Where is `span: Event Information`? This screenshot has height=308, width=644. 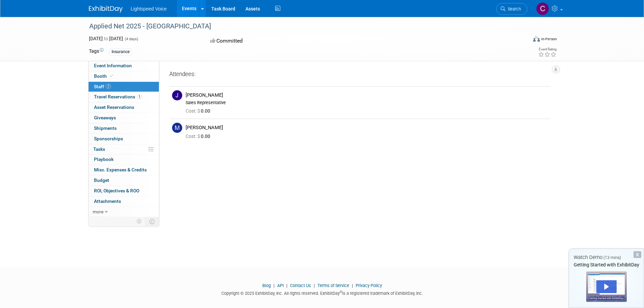
span: Event Information is located at coordinates (113, 66).